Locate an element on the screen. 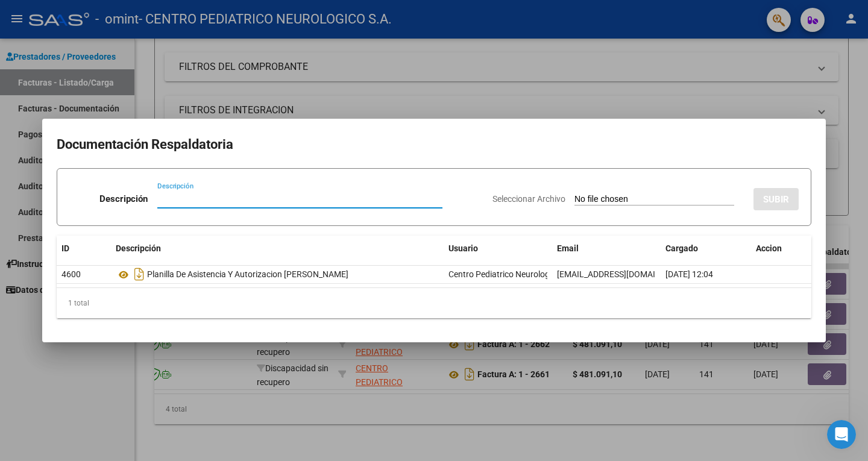 The height and width of the screenshot is (461, 868). span: Descripción is located at coordinates (138, 248).